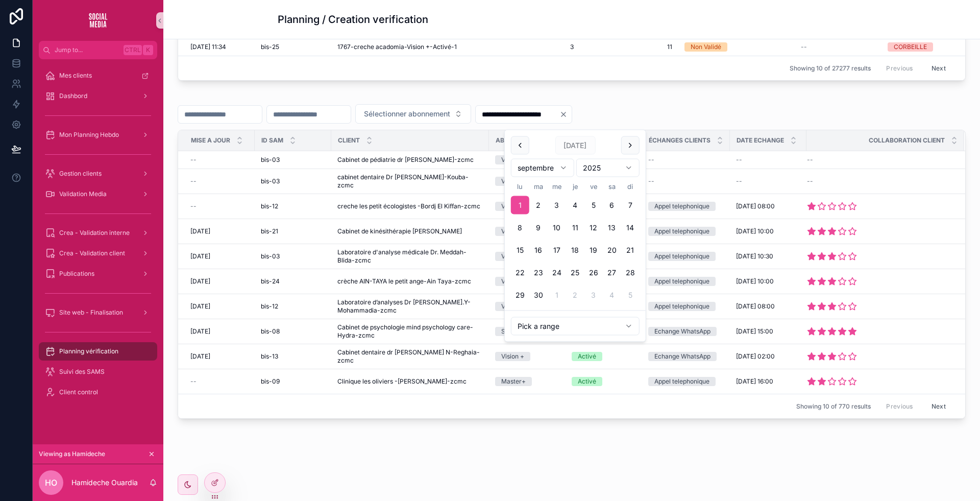 This screenshot has width=980, height=501. What do you see at coordinates (413, 114) in the screenshot?
I see `button: Select Button` at bounding box center [413, 114].